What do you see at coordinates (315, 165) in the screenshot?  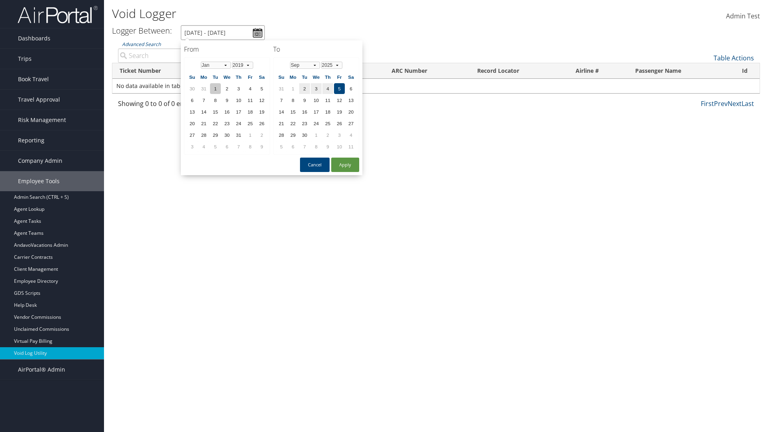 I see `button: Cancel` at bounding box center [315, 165].